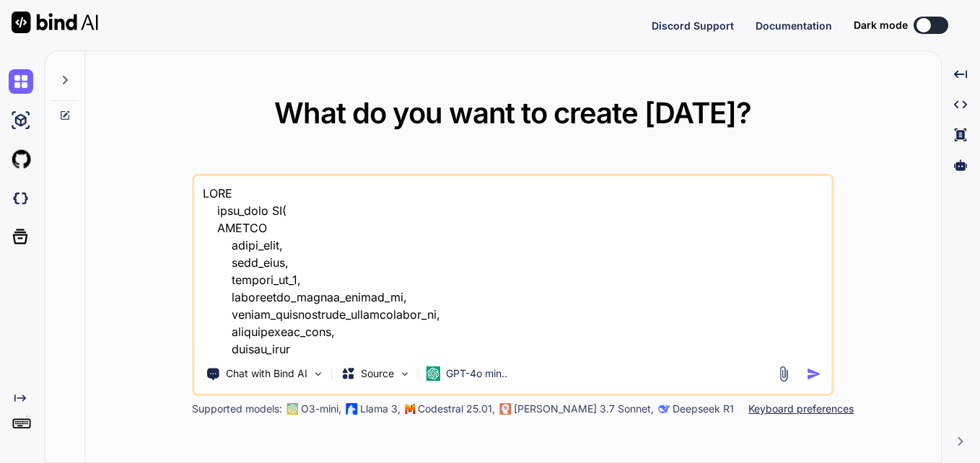 This screenshot has height=463, width=980. I want to click on img: Llama2, so click(351, 410).